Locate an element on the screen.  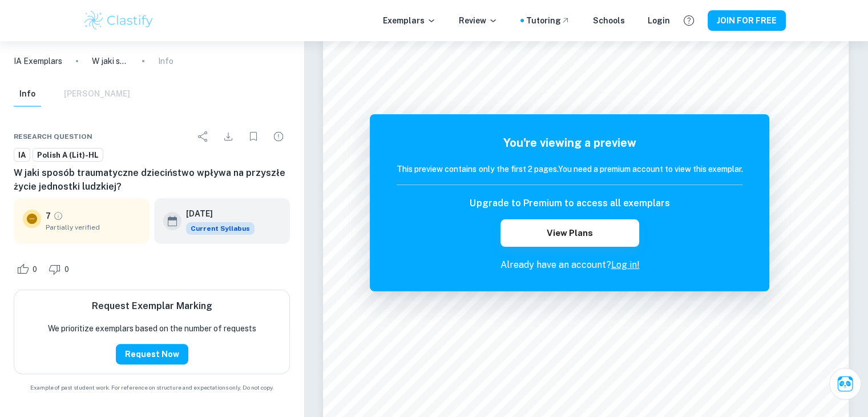
button: Request Now is located at coordinates (152, 355).